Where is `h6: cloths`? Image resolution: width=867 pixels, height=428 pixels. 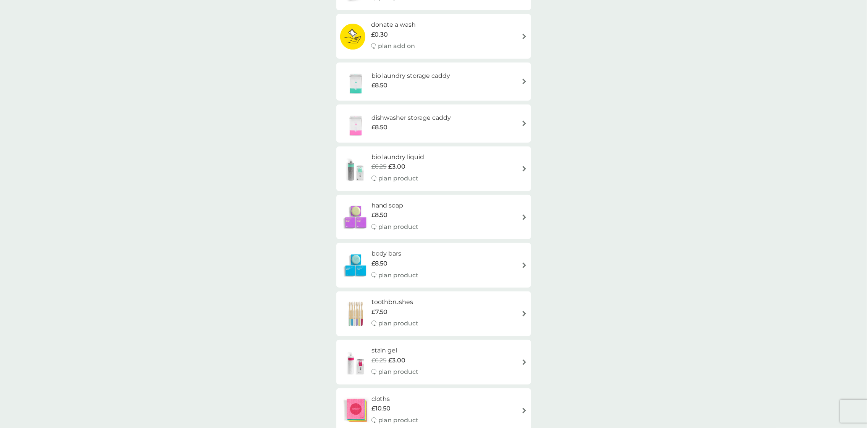 h6: cloths is located at coordinates (395, 399).